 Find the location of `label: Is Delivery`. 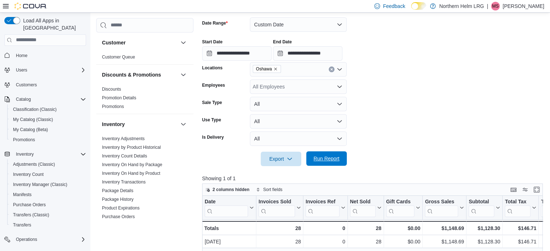

label: Is Delivery is located at coordinates (213, 137).